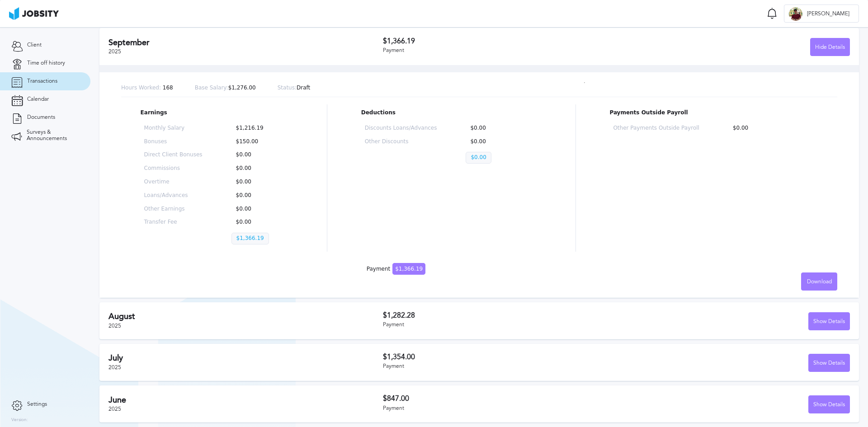 This screenshot has width=868, height=427. What do you see at coordinates (500, 398) in the screenshot?
I see `h3: $847.00` at bounding box center [500, 398].